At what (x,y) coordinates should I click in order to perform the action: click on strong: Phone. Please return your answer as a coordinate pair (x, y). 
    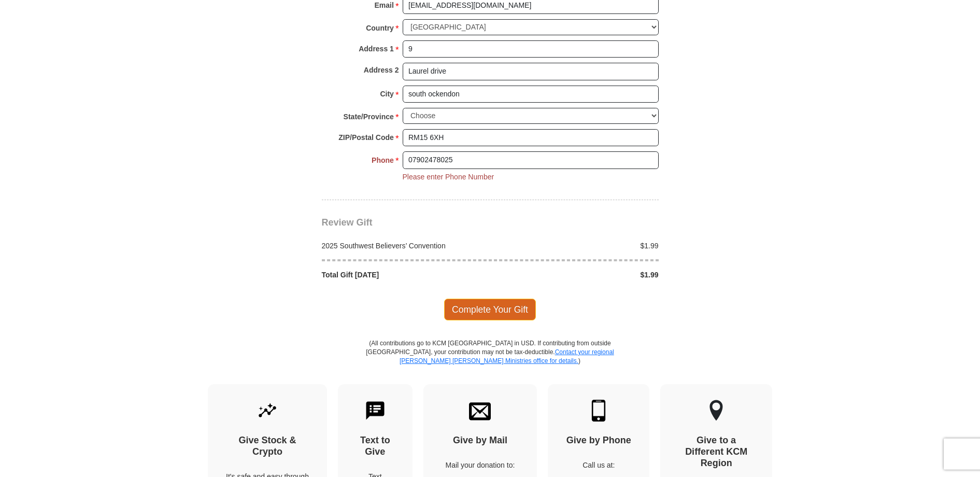
    Looking at the image, I should click on (382, 161).